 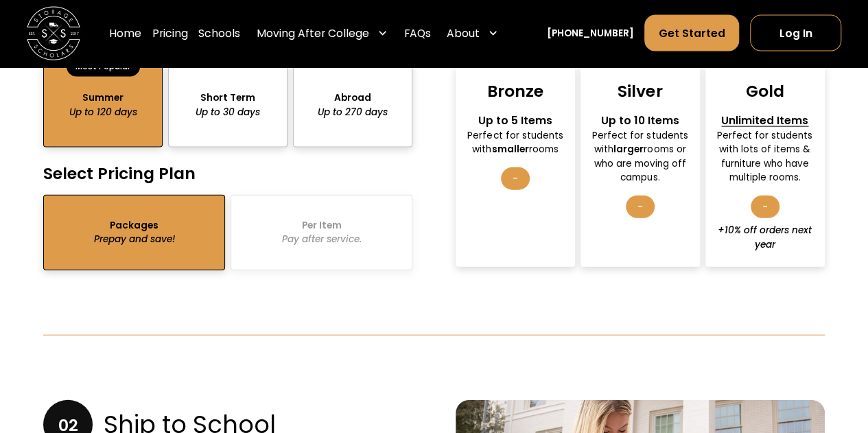 I want to click on h4: Select Pricing Plan, so click(x=228, y=174).